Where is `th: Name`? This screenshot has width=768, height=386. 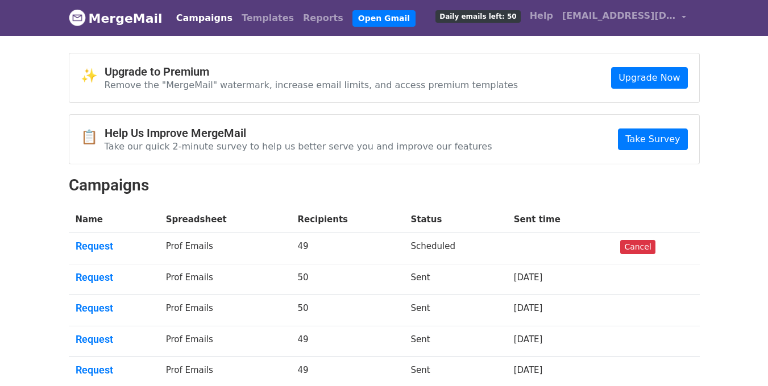
th: Name is located at coordinates (114, 219).